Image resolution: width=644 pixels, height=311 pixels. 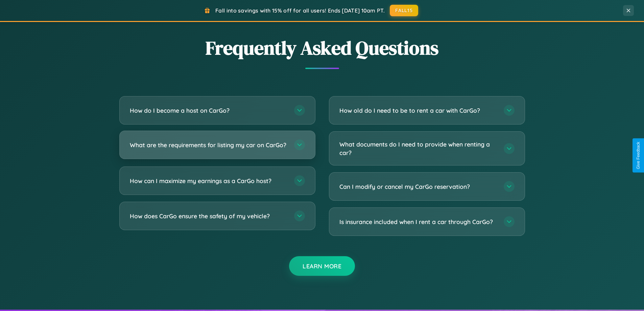 I want to click on h3: How old do I need to be to rent a car with CarGo?, so click(x=418, y=110).